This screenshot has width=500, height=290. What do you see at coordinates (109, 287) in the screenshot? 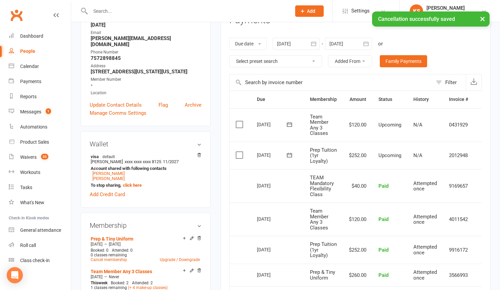
I see `span: 1 classes remaining` at bounding box center [109, 287].